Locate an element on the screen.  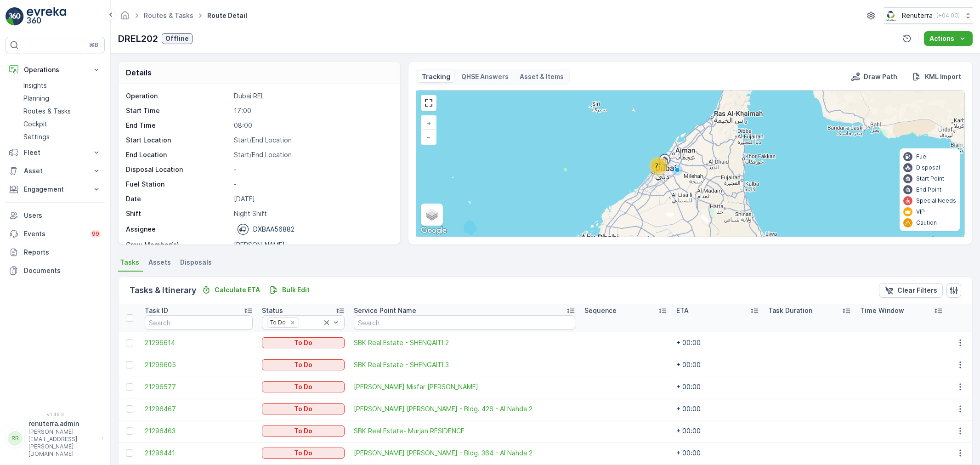
p: VIP is located at coordinates (921, 212).